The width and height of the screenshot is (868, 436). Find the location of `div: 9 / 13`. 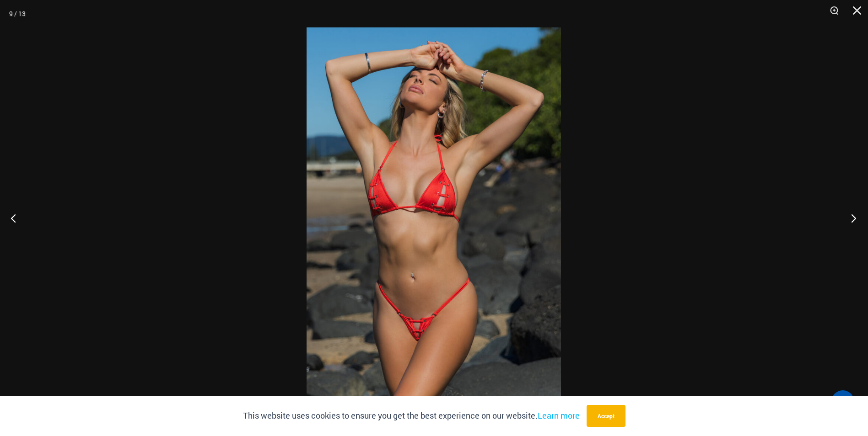

div: 9 / 13 is located at coordinates (17, 14).